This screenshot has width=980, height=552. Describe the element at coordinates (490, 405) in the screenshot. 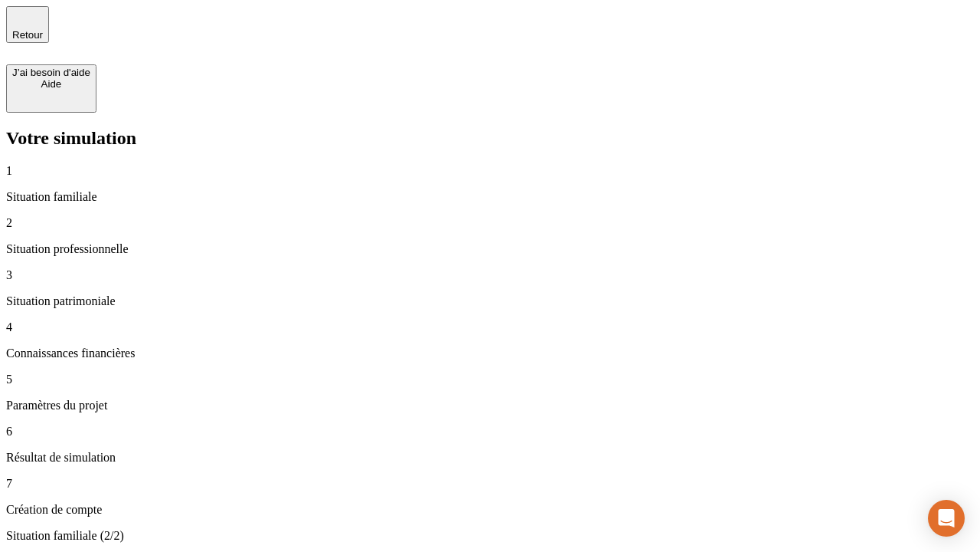

I see `p: Paramètres du projet` at that location.